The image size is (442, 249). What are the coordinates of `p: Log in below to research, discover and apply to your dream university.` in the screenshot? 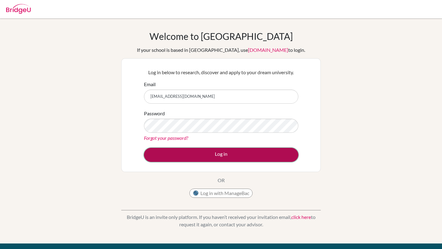 It's located at (221, 72).